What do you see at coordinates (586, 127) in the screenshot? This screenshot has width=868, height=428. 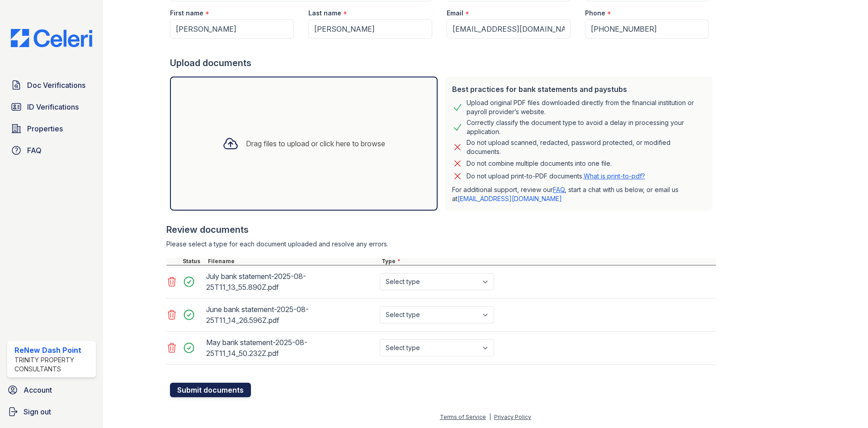 I see `div: Correctly classify the document type to avoid a delay in processing your application.` at bounding box center [586, 127].